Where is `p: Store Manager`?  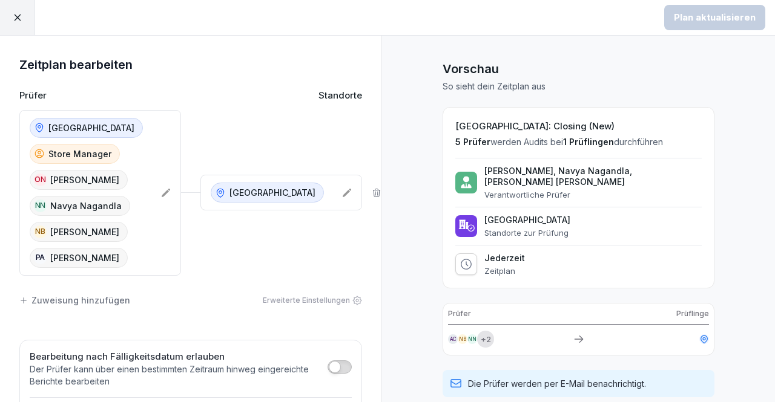
p: Store Manager is located at coordinates (80, 154).